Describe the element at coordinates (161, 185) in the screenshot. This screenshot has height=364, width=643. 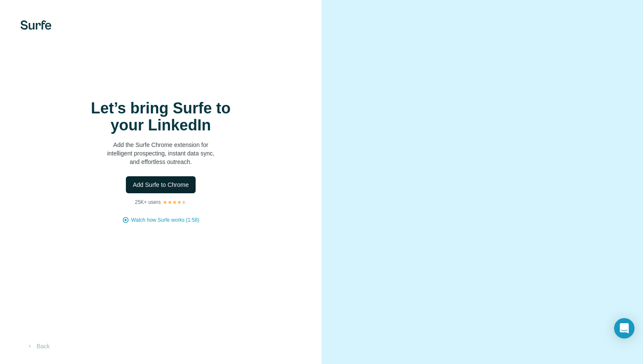
I see `button: Add Surfe to Chrome` at that location.